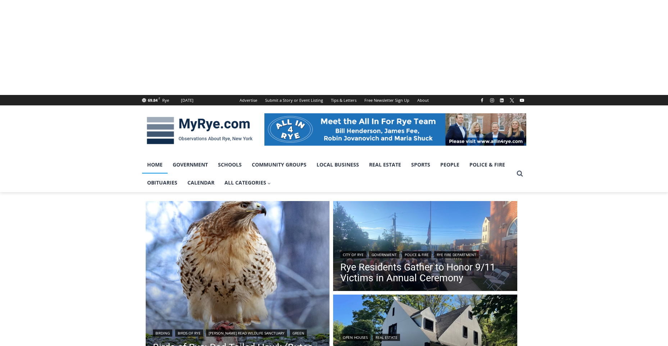 The height and width of the screenshot is (346, 668). I want to click on nav: Secondary Navigation, so click(334, 100).